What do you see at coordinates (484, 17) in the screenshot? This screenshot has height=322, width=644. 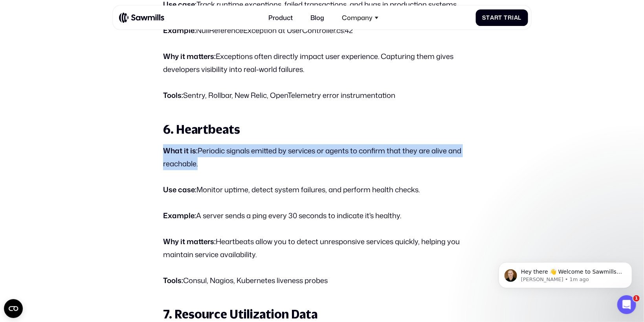 I see `span: S` at bounding box center [484, 17].